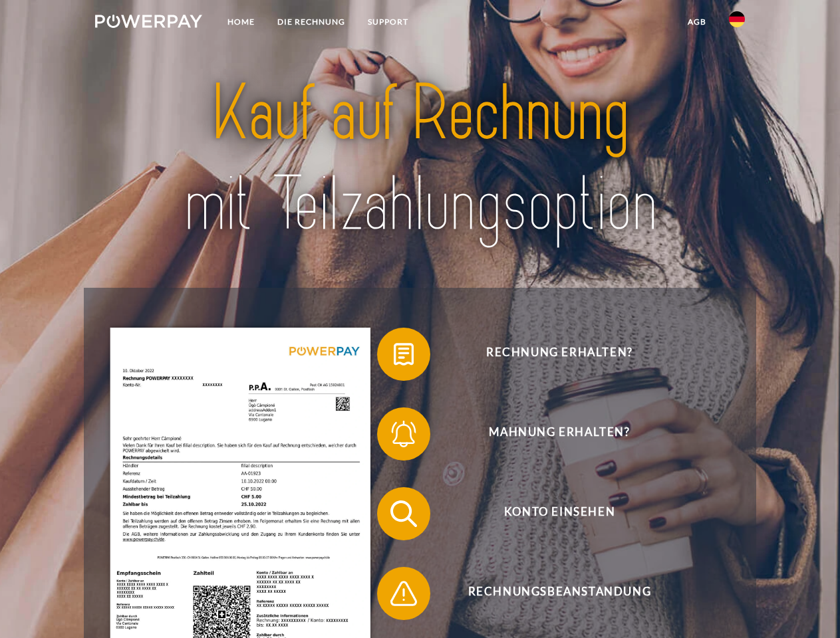  Describe the element at coordinates (697, 22) in the screenshot. I see `a: agb` at that location.